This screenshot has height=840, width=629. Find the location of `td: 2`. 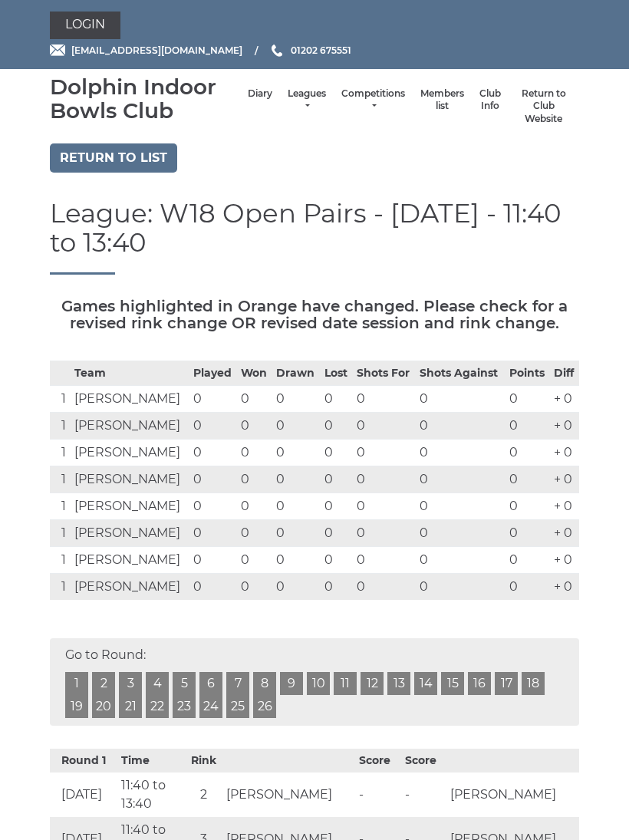

td: 2 is located at coordinates (203, 795).